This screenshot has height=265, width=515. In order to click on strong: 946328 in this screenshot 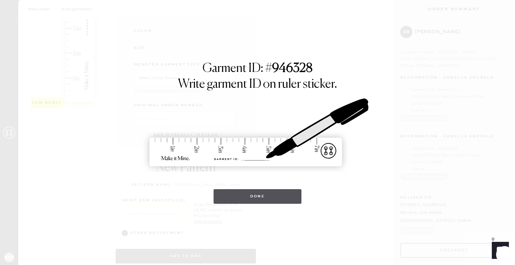, I will do `click(292, 69)`.